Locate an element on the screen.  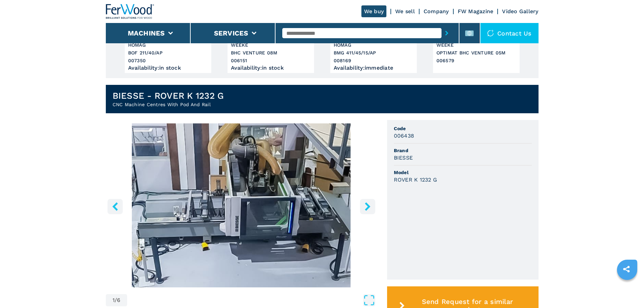
a: FW Magazine is located at coordinates (476, 11).